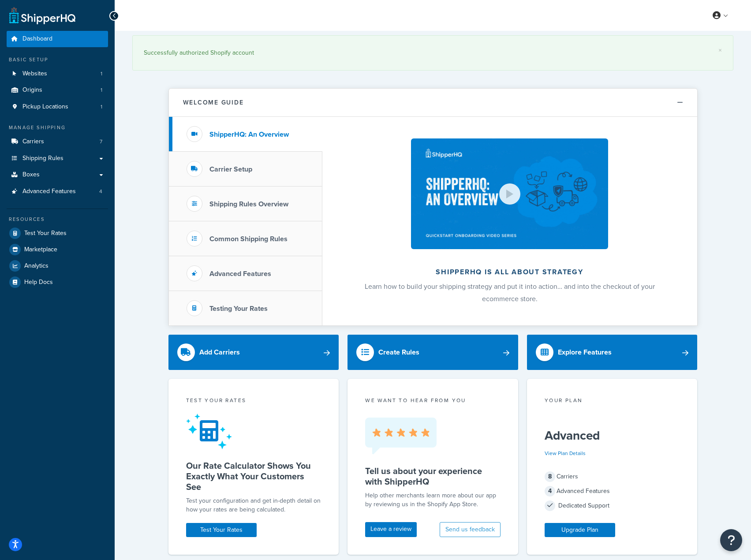 The height and width of the screenshot is (560, 751). Describe the element at coordinates (585, 352) in the screenshot. I see `div: Explore Features` at that location.